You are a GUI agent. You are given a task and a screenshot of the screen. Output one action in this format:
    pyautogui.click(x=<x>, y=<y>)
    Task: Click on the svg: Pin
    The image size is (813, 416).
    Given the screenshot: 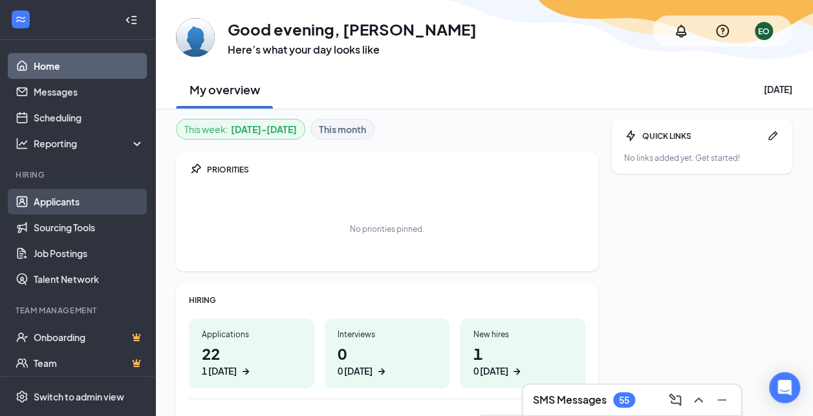 What is the action you would take?
    pyautogui.click(x=195, y=169)
    